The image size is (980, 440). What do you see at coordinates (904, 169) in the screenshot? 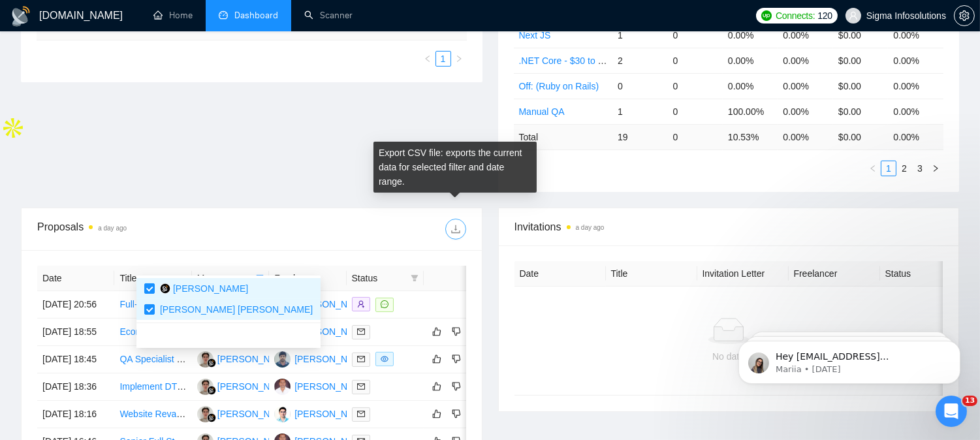
I see `a: 2` at bounding box center [904, 169].